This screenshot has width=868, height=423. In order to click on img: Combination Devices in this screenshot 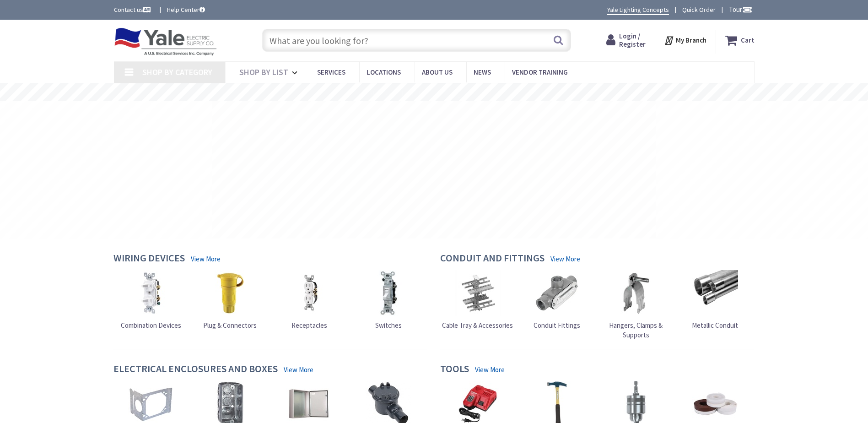, I will do `click(151, 293)`.